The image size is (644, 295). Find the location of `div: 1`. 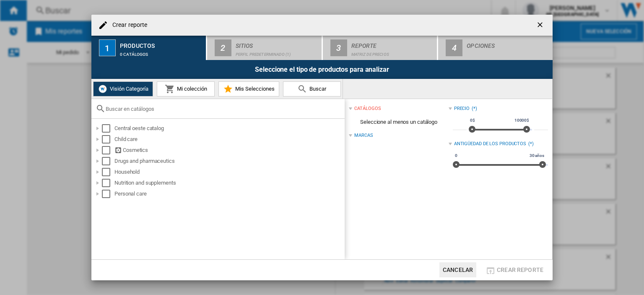

div: 1 is located at coordinates (107, 48).